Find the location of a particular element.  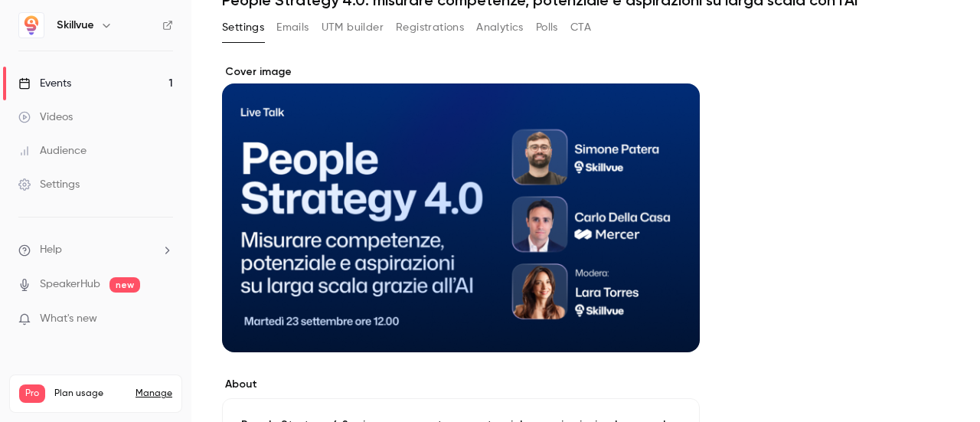

div: Keyword (traffico) is located at coordinates (212, 95).